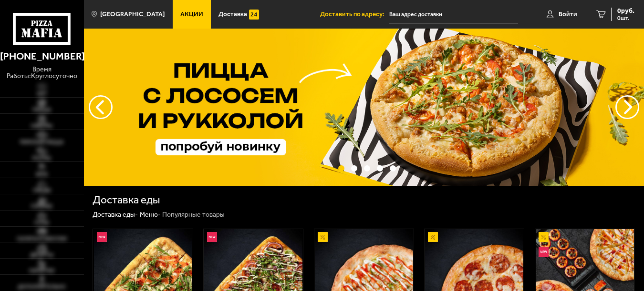 The image size is (644, 291). What do you see at coordinates (568, 14) in the screenshot?
I see `span: Войти` at bounding box center [568, 14].